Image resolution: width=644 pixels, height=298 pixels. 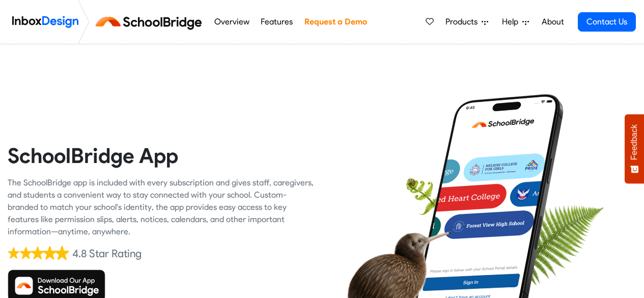 I want to click on heading: SchoolBridge App, so click(x=160, y=155).